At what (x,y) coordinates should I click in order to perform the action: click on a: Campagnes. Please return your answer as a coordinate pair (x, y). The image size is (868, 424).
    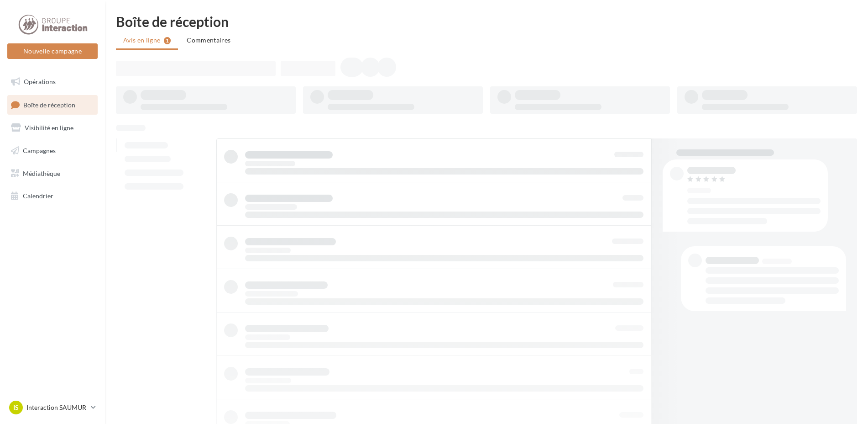
    Looking at the image, I should click on (53, 151).